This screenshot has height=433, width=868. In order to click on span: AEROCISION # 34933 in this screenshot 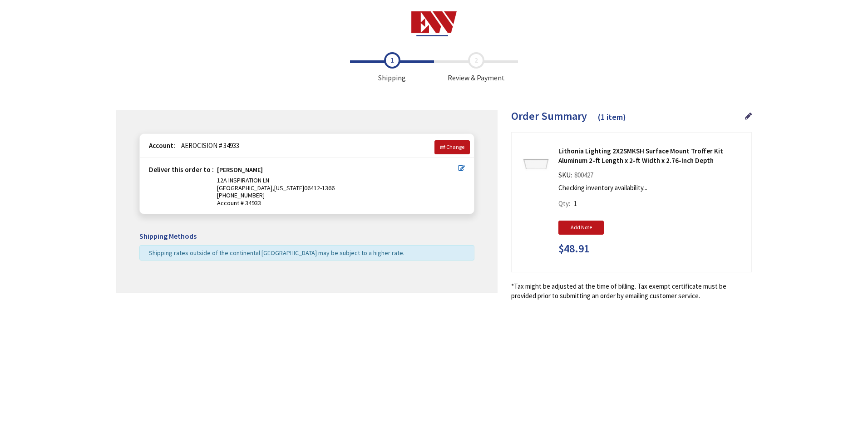, I will do `click(208, 145)`.